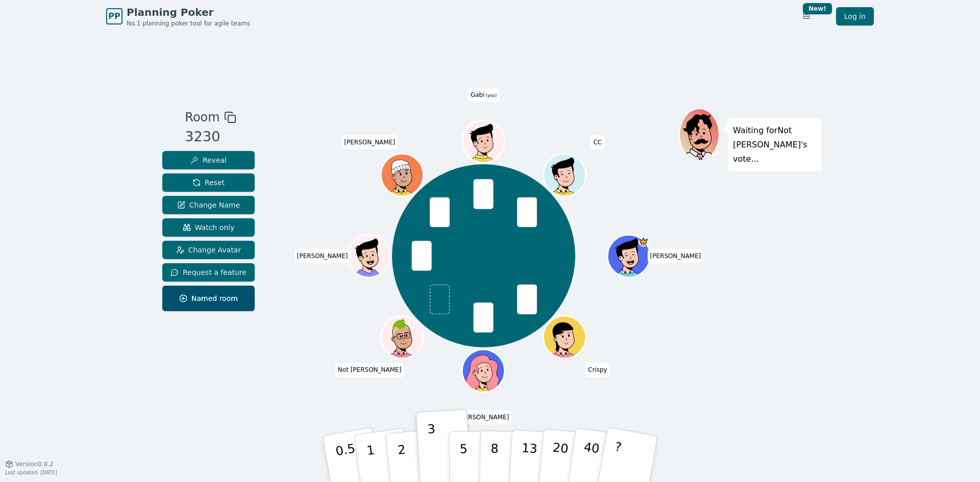 The image size is (980, 482). What do you see at coordinates (188, 24) in the screenshot?
I see `span: No.1 planning poker tool for agile teams` at bounding box center [188, 24].